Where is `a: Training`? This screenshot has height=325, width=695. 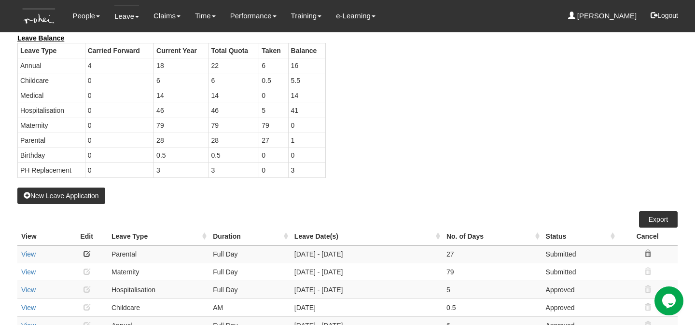
a: Training is located at coordinates (306, 16).